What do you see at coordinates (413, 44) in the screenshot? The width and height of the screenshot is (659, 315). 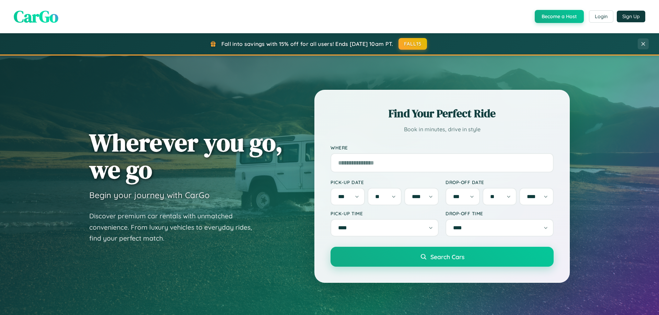 I see `button: FALL15` at bounding box center [413, 44].